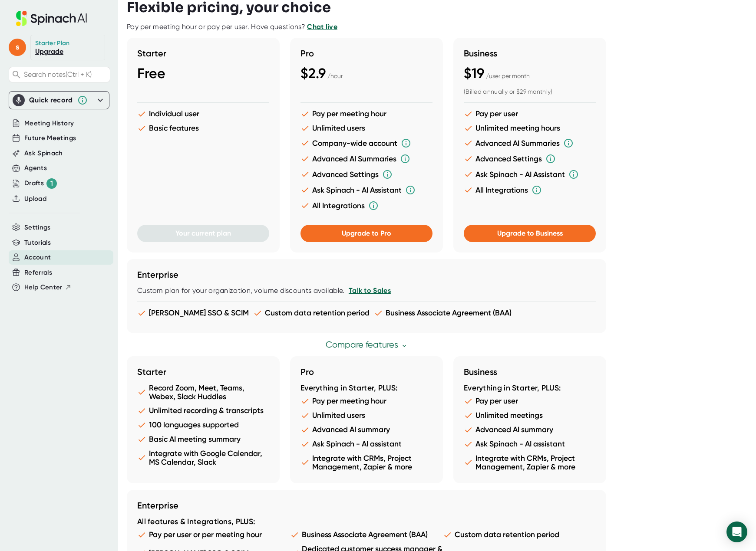  What do you see at coordinates (367, 233) in the screenshot?
I see `span: Upgrade to Pro` at bounding box center [367, 233].